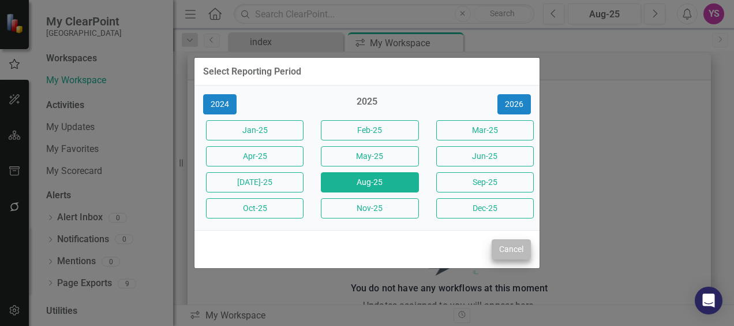  What do you see at coordinates (220, 104) in the screenshot?
I see `button: 2024` at bounding box center [220, 104].